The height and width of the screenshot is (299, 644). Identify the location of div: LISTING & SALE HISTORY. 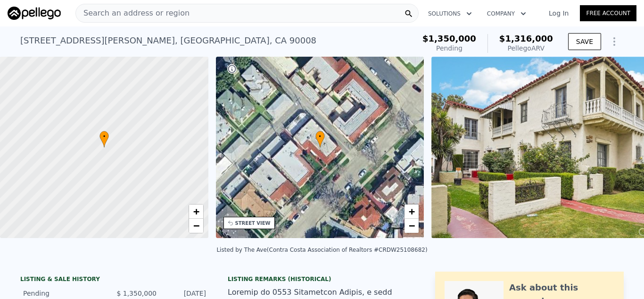
(114, 280).